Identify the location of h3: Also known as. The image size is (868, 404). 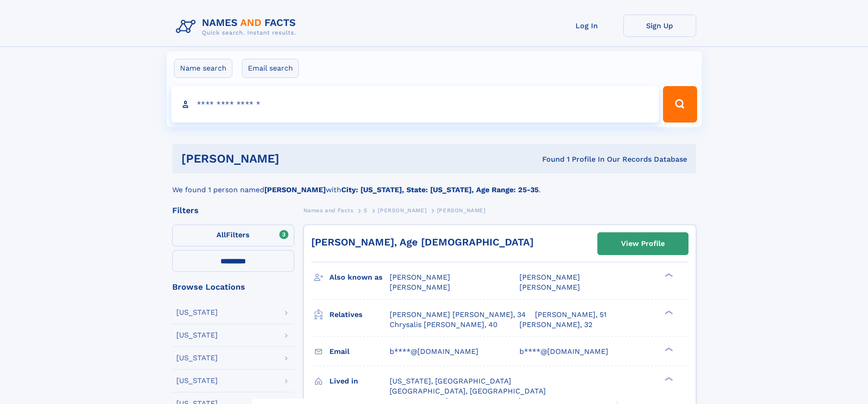
(360, 278).